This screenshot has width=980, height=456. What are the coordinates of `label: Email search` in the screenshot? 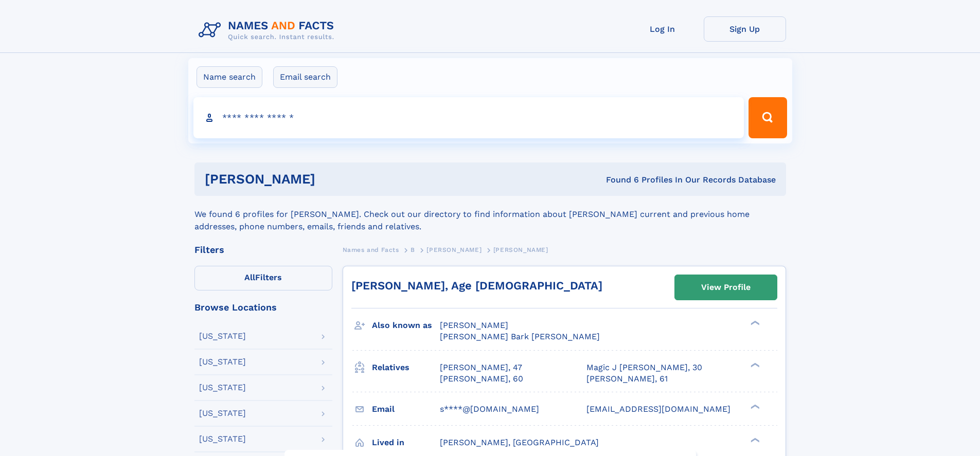 It's located at (305, 77).